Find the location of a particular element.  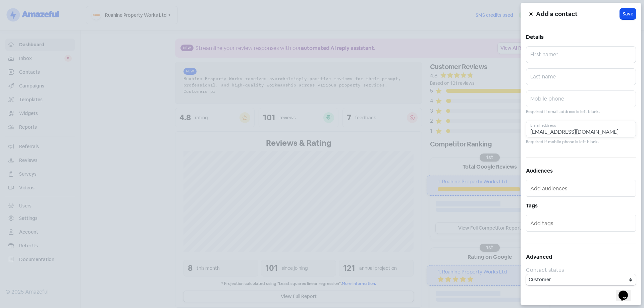

h5: Details is located at coordinates (581, 37).